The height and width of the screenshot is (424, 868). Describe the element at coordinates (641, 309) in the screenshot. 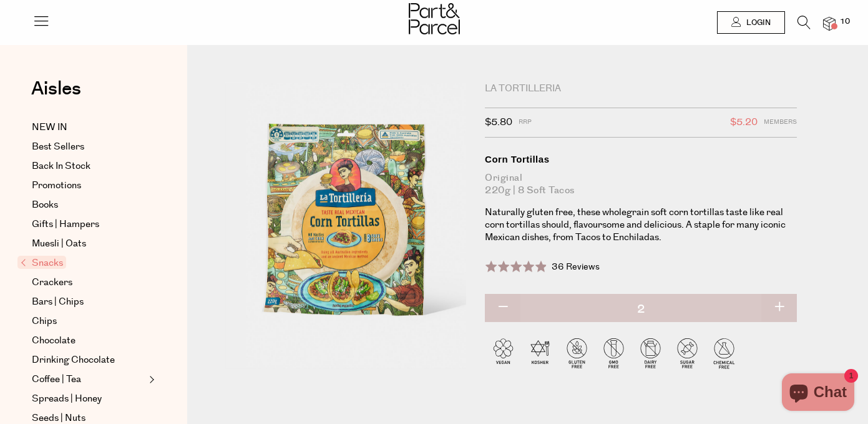

I see `input: QTY Corn Tortillas` at that location.